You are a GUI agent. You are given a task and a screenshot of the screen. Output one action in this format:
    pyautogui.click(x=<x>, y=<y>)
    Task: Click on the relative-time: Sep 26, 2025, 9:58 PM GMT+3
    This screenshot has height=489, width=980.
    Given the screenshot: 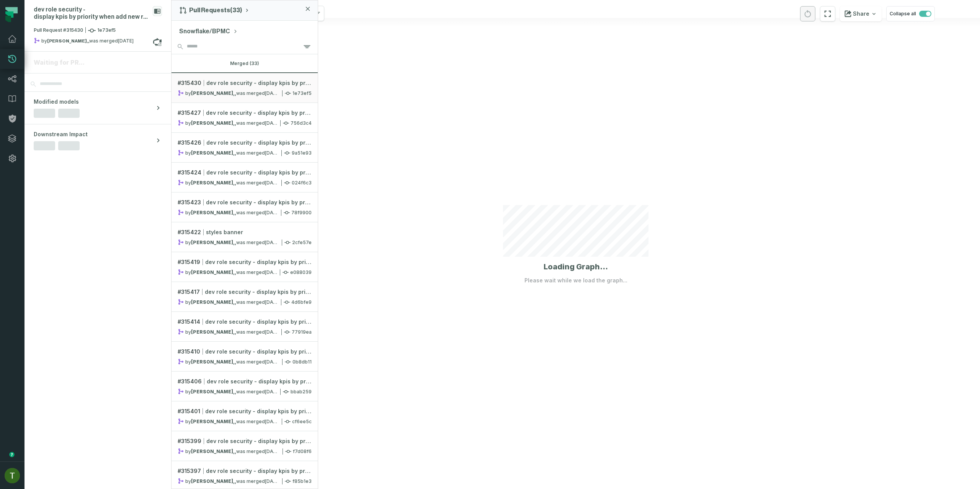 What is the action you would take?
    pyautogui.click(x=273, y=391)
    